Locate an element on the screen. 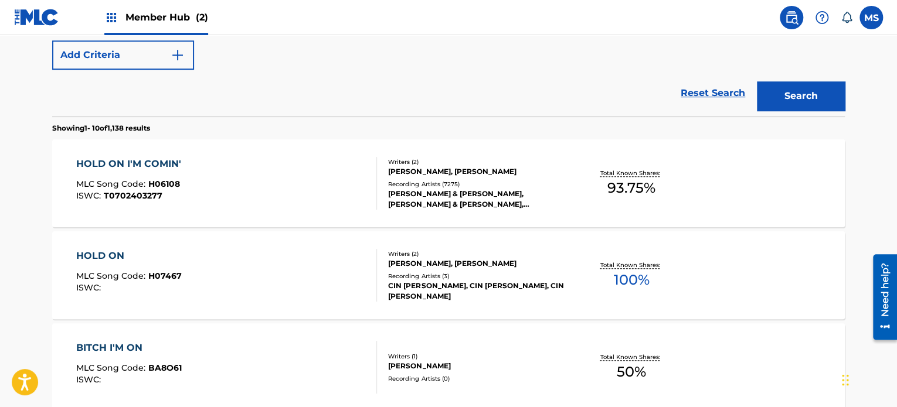 This screenshot has width=897, height=407. div: HOLD ON is located at coordinates (129, 256).